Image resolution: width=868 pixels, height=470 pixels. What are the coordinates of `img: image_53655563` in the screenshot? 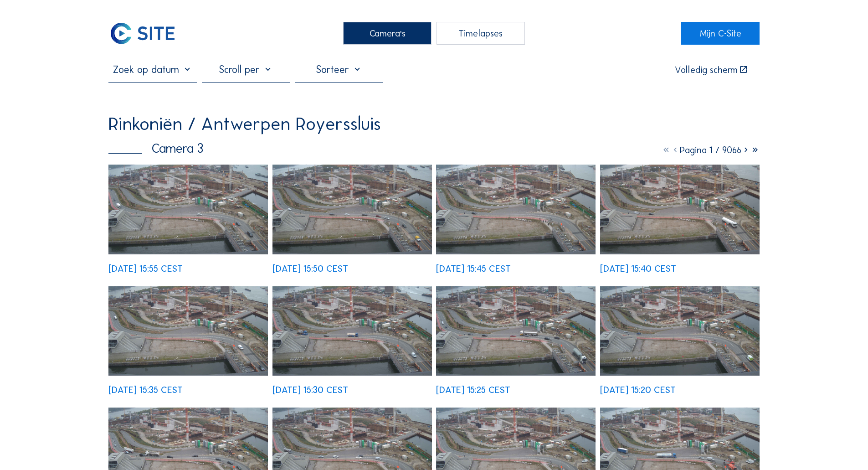 It's located at (680, 331).